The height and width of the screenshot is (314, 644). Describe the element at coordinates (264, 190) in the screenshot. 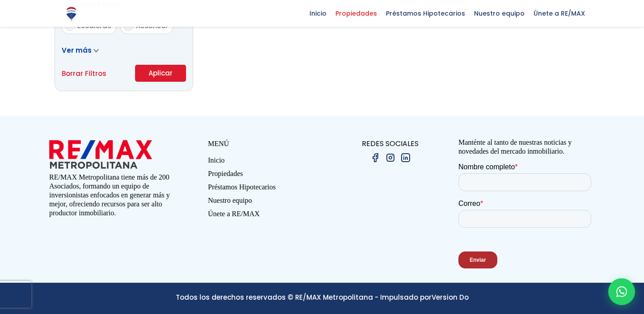

I see `a: Préstamos Hipotecarios` at that location.